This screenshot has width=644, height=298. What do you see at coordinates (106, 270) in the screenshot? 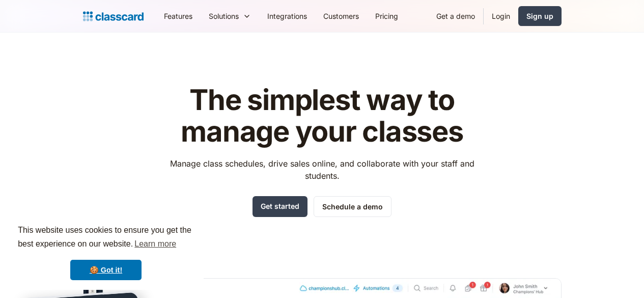
I see `a: dismiss cookie message` at bounding box center [106, 270].